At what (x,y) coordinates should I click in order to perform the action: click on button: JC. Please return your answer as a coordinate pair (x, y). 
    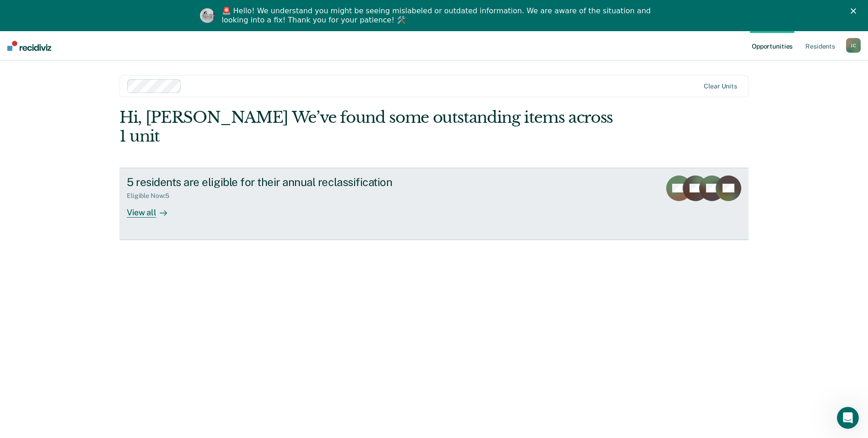
    Looking at the image, I should click on (854, 45).